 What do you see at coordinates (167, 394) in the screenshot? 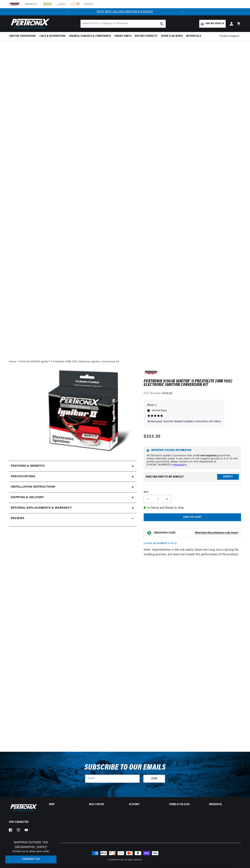
I see `strong: 91563B` at bounding box center [167, 394].